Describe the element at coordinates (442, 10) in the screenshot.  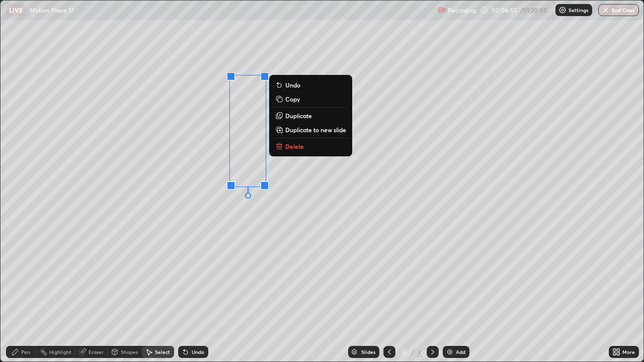
I see `img: recording.375f2c34.svg` at that location.